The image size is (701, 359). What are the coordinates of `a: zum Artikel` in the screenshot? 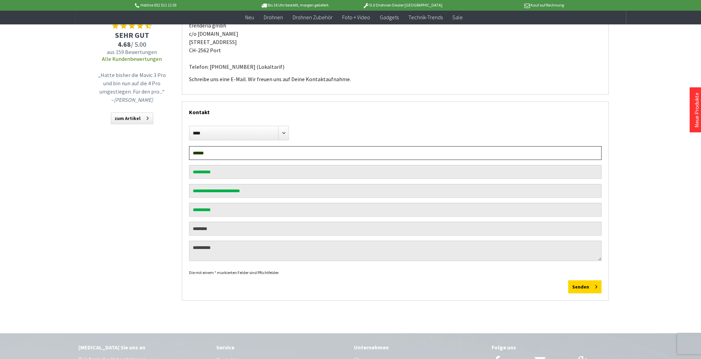 It's located at (132, 118).